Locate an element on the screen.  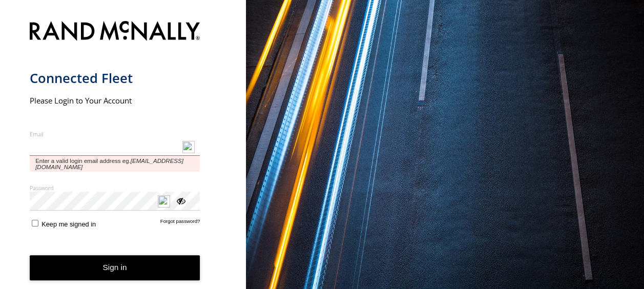
label: Email is located at coordinates (115, 134).